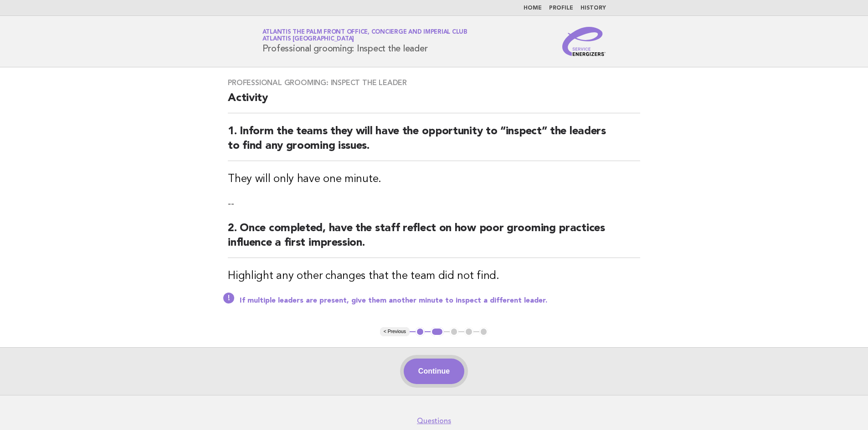 The height and width of the screenshot is (430, 868). What do you see at coordinates (561, 8) in the screenshot?
I see `a: Profile` at bounding box center [561, 8].